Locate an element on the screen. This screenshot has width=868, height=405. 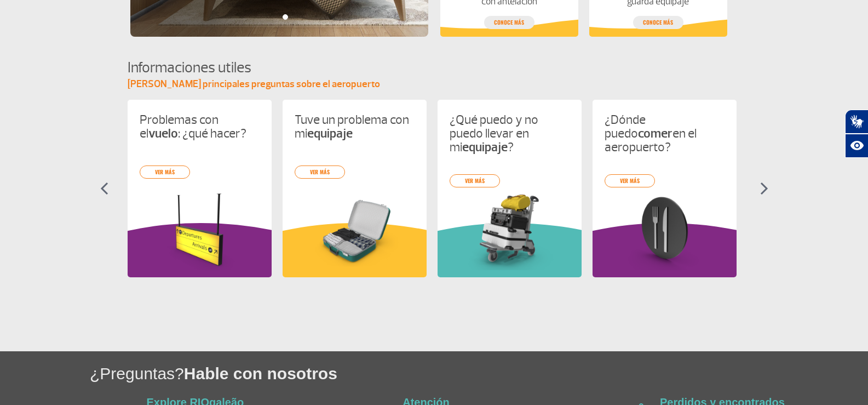
img: seta-esquerda is located at coordinates (104, 189).